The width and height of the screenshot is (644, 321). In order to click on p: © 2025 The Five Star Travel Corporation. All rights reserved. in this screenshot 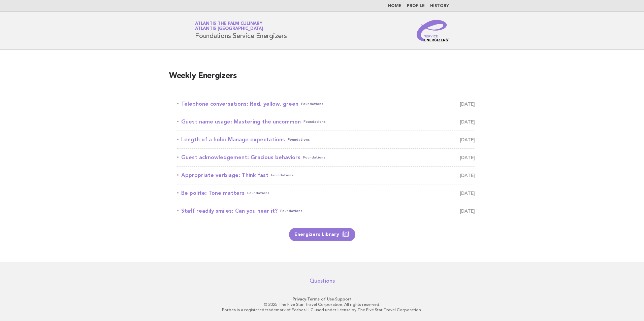, I will do `click(322, 305)`.